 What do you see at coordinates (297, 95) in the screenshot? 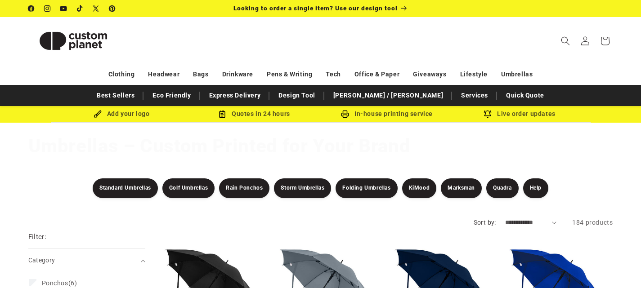
I see `a: Design Tool` at bounding box center [297, 95].